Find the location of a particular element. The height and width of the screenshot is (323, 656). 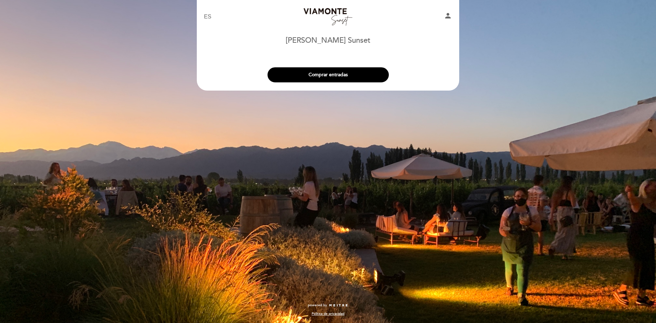

a: Política de privacidad is located at coordinates (328, 314).